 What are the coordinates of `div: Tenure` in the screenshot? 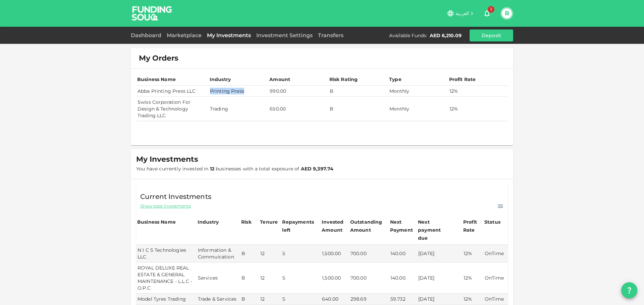 It's located at (269, 222).